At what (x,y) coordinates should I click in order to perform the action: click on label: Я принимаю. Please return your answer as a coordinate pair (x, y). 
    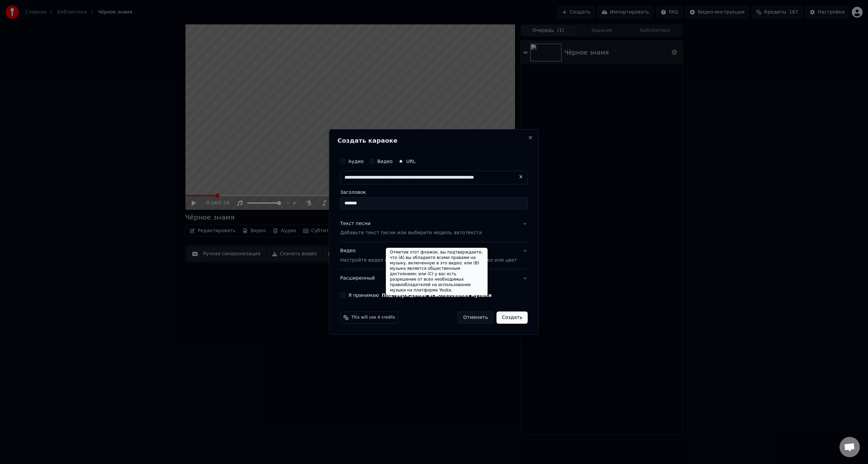
    Looking at the image, I should click on (420, 296).